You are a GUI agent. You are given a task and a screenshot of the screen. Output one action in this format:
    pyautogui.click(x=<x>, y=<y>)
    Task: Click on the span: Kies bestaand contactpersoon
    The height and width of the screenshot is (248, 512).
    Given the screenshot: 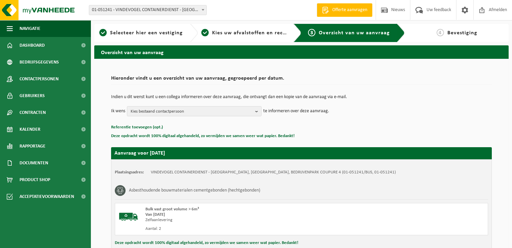 What is the action you would take?
    pyautogui.click(x=191, y=112)
    